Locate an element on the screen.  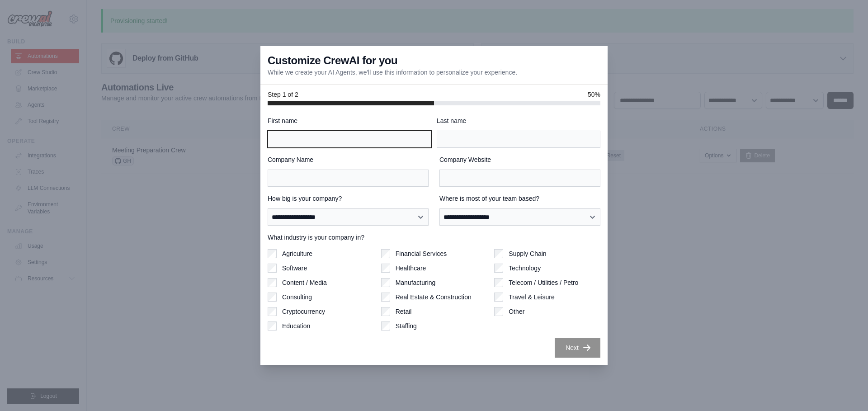
label: Company Name is located at coordinates (348, 160).